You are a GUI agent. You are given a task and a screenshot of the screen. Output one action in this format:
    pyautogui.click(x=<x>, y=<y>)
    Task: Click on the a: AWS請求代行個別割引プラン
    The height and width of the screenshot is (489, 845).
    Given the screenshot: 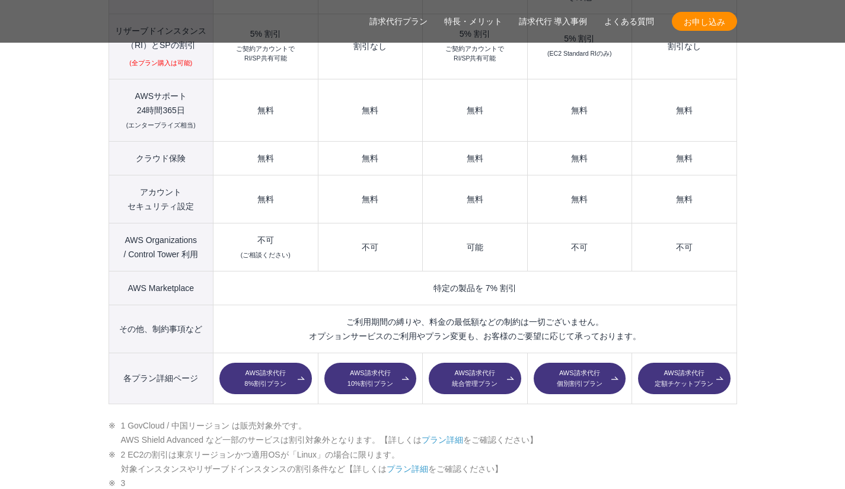 What is the action you would take?
    pyautogui.click(x=580, y=379)
    